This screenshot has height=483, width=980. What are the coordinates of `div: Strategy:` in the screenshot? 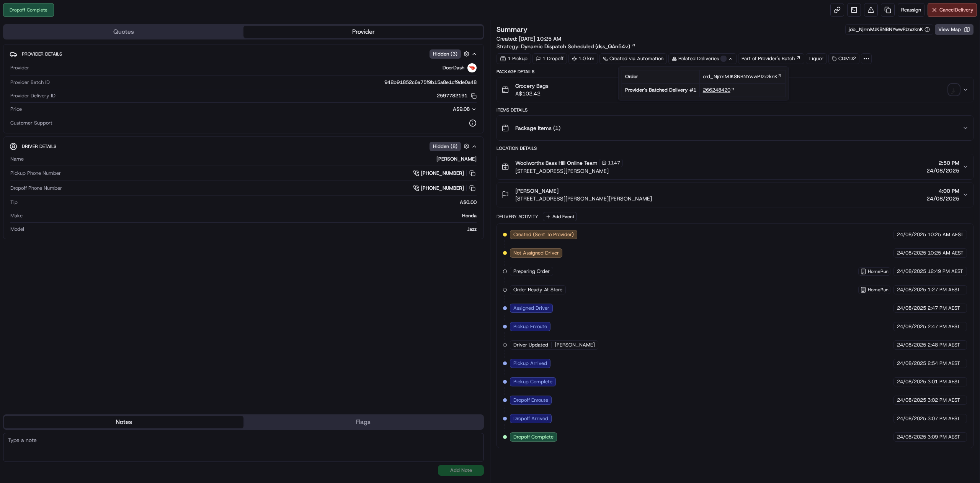 It's located at (566, 47).